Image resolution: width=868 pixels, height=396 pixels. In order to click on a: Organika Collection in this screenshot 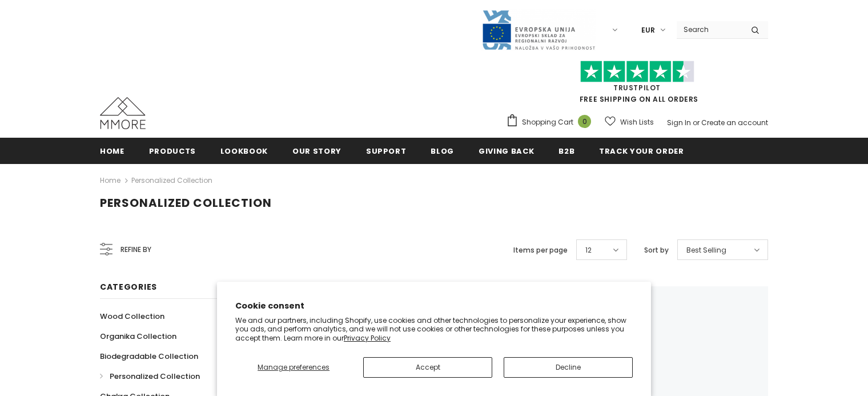, I will do `click(138, 336)`.